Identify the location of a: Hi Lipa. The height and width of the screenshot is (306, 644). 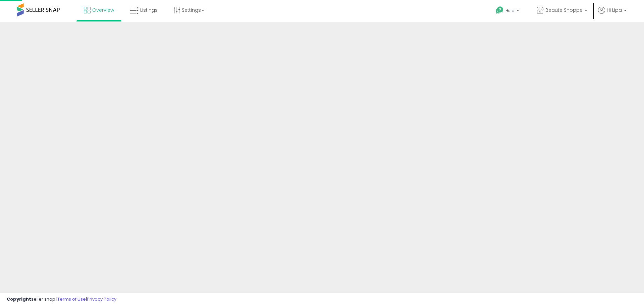
(612, 14).